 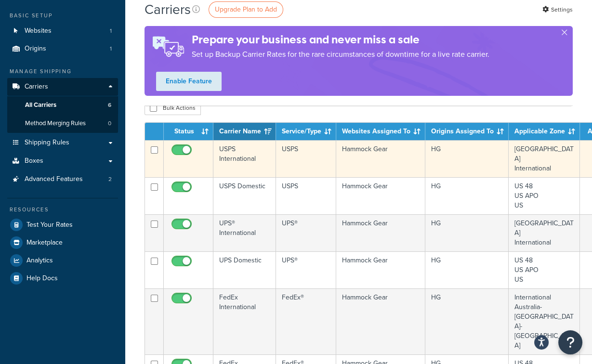 What do you see at coordinates (245, 131) in the screenshot?
I see `th: Carrier Name: activate to sort column ascending` at bounding box center [245, 131].